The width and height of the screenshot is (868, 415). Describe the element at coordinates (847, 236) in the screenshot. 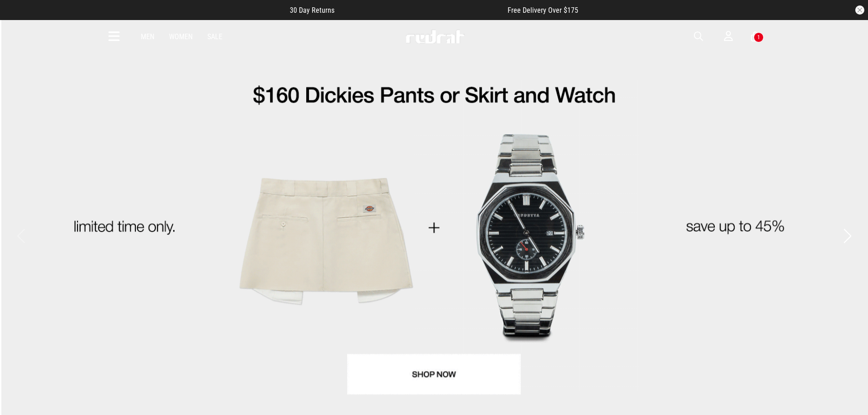

I see `button: Next slide` at that location.